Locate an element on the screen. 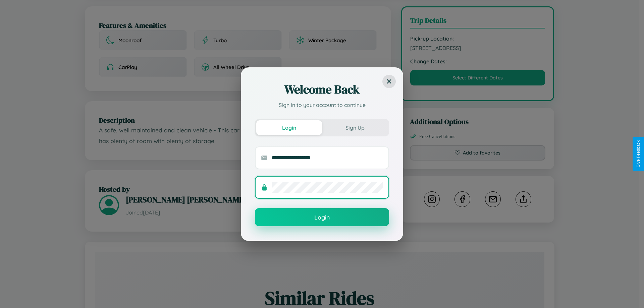  h2: Welcome Back is located at coordinates (322, 89).